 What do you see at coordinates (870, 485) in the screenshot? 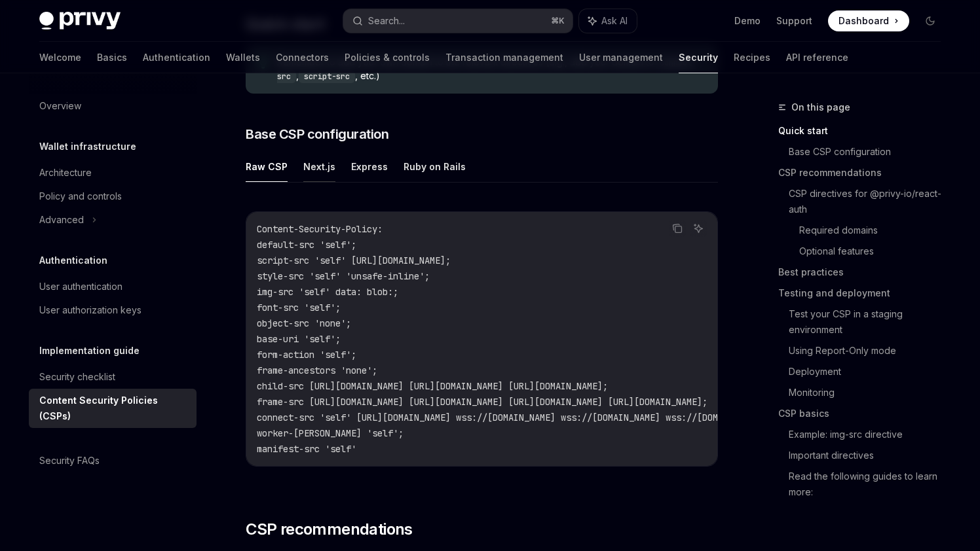
I see `a: Read the following guides to learn more:` at bounding box center [870, 485].